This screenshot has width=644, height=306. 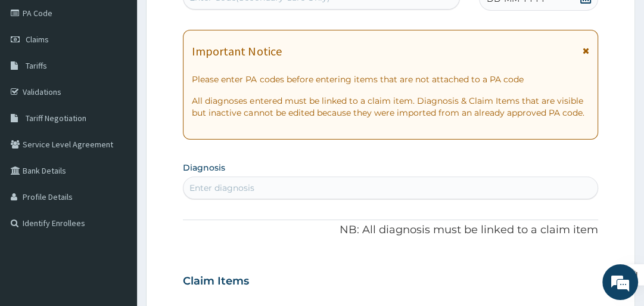 I want to click on p: All diagnoses entered must be linked to a claim item. Diagnosis & Claim Items that are visible bu..., so click(x=390, y=106).